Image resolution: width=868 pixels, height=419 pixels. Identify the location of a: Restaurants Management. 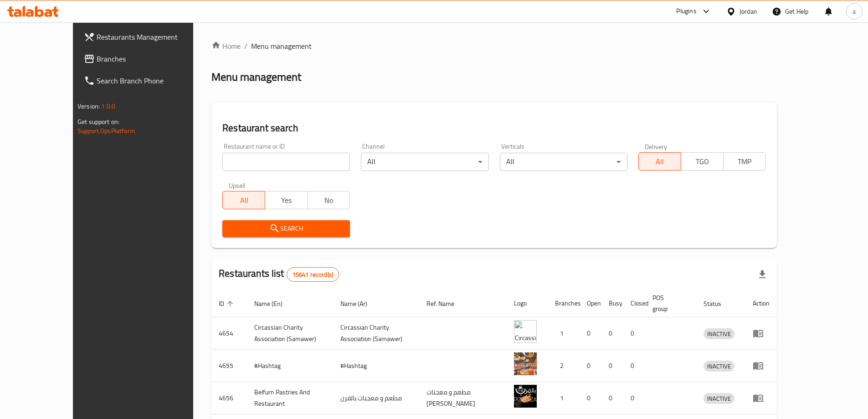
(147, 37).